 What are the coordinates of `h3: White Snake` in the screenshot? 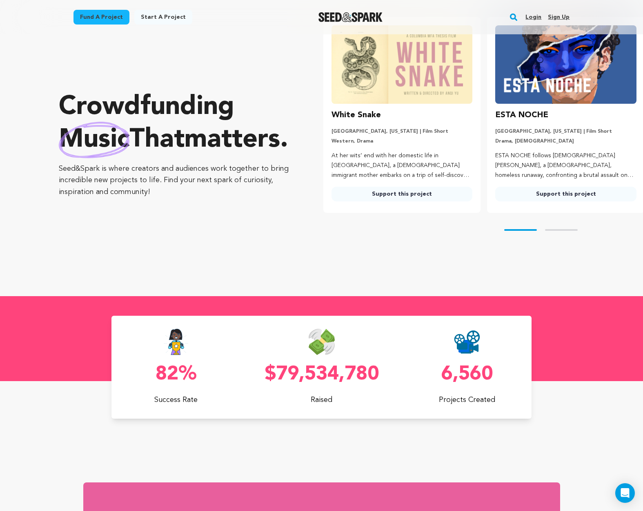 It's located at (356, 115).